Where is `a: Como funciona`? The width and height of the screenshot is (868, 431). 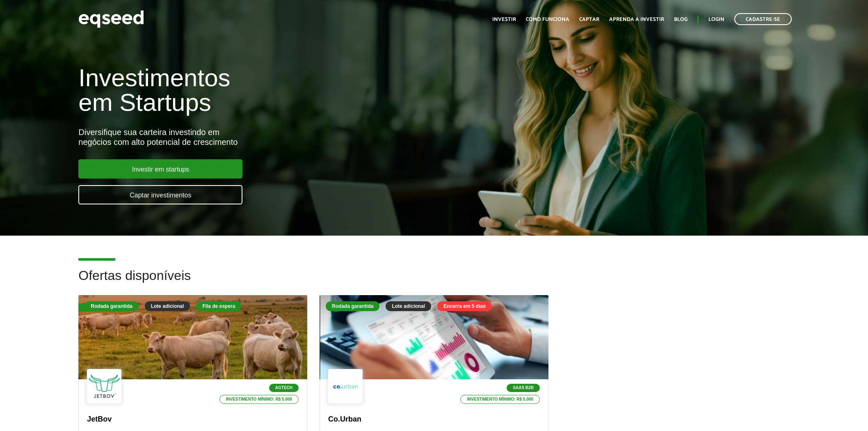
a: Como funciona is located at coordinates (548, 19).